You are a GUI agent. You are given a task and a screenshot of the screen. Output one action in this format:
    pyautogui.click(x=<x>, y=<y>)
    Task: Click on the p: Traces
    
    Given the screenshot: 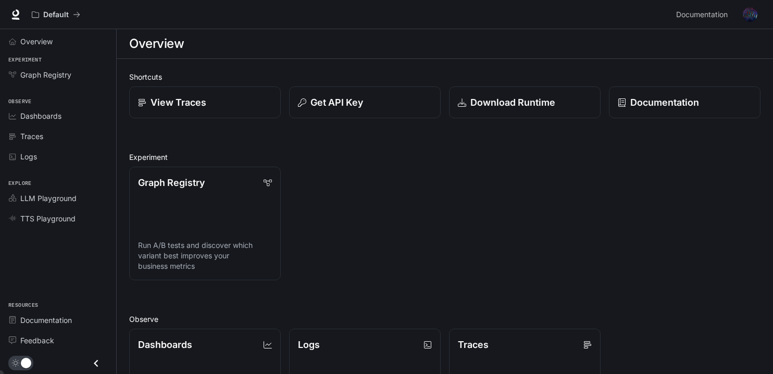 What is the action you would take?
    pyautogui.click(x=473, y=345)
    